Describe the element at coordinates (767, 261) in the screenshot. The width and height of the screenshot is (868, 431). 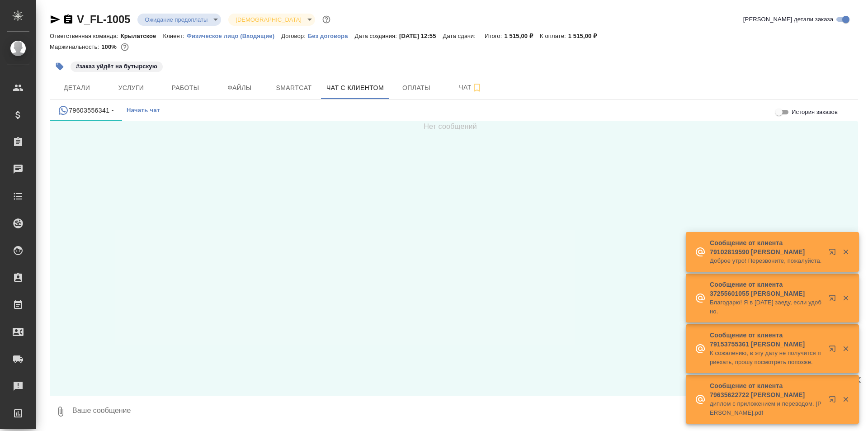
I see `p: Доброе утро! Перезвоните, пожалуйста.` at that location.